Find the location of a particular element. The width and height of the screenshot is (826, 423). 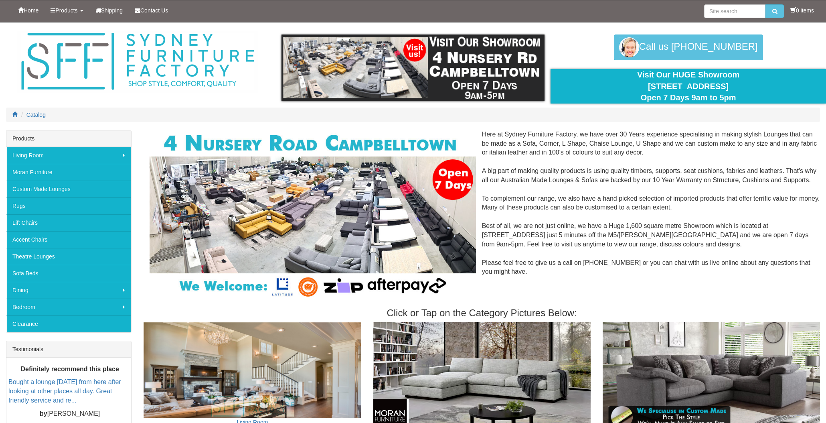

a: Custom Made Lounges is located at coordinates (69, 189).